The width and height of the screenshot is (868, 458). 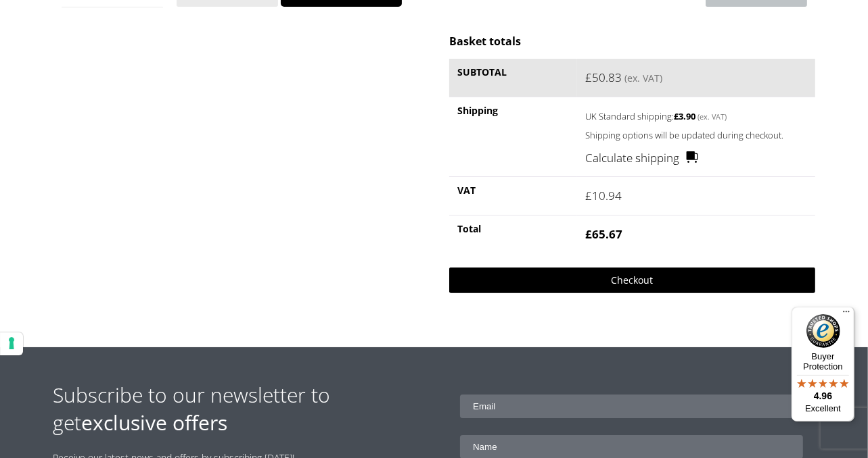 What do you see at coordinates (696, 135) in the screenshot?
I see `p: Shipping options will be updated during checkout.` at bounding box center [696, 135].